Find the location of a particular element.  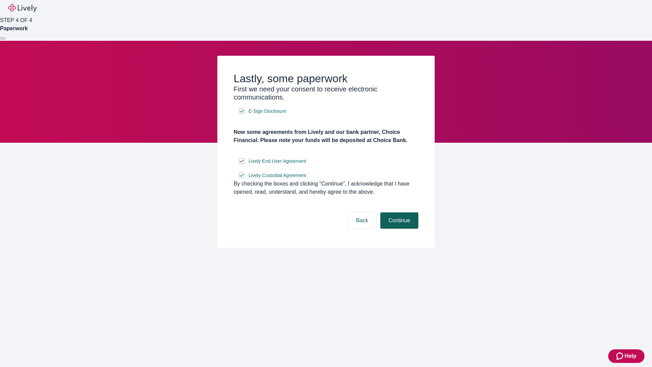

button: Back is located at coordinates (362, 220).